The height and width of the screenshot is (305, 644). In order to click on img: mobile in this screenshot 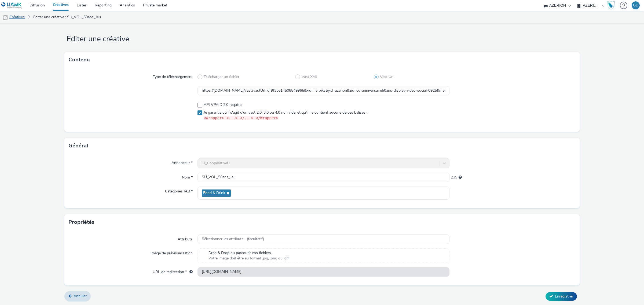, I will do `click(5, 18)`.